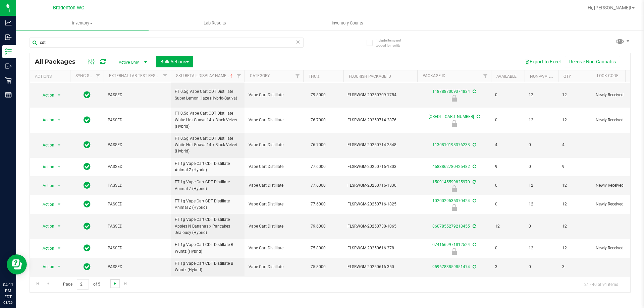 This screenshot has width=644, height=308. Describe the element at coordinates (215, 23) in the screenshot. I see `a: Lab Results` at that location.